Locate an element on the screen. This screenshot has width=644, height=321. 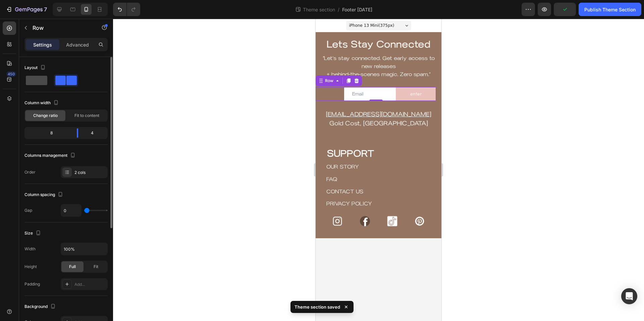
div: Add... is located at coordinates (90, 284).